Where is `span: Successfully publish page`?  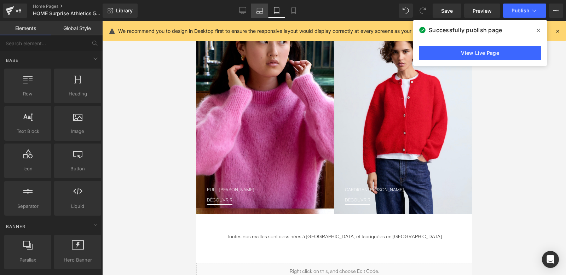 span: Successfully publish page is located at coordinates (465, 30).